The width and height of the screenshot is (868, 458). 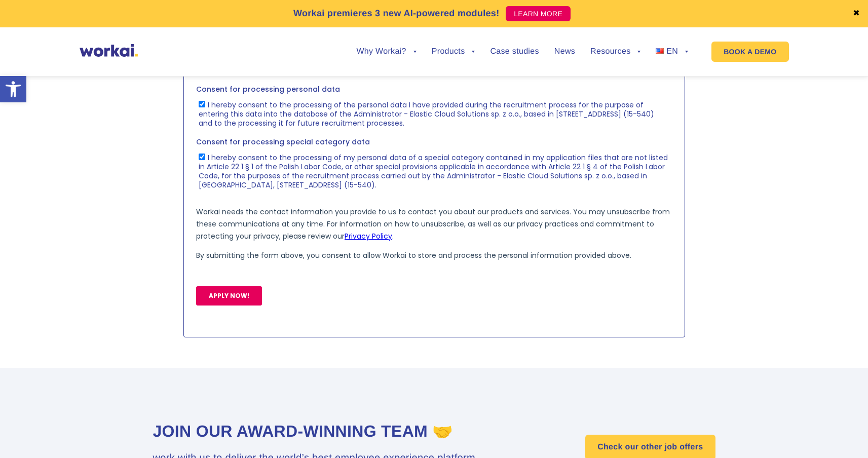 I want to click on a: Case studies, so click(x=514, y=52).